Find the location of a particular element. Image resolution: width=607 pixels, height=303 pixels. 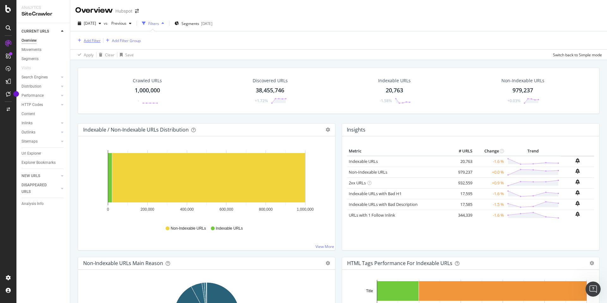

a: Indexable URLs with Bad Description is located at coordinates (383, 204).